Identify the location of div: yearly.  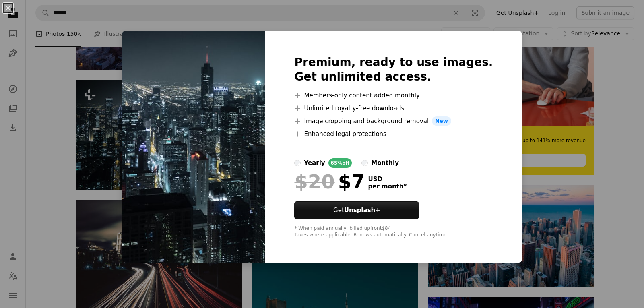
(315, 163).